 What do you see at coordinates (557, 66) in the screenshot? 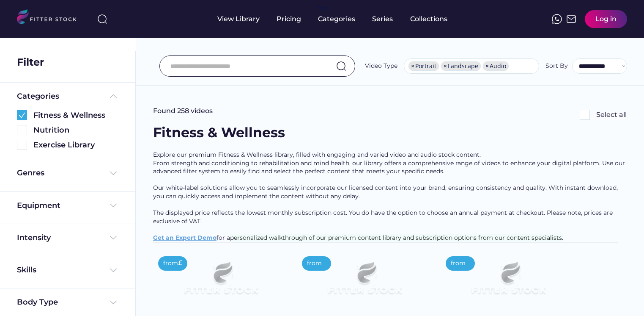
I see `div: Sort By` at bounding box center [557, 66].